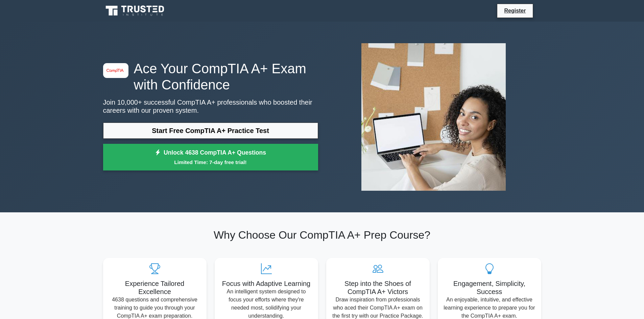 The image size is (644, 319). Describe the element at coordinates (210, 106) in the screenshot. I see `p: Join 10,000+ successful CompTIA A+ professionals who boosted their careers with our proven system.` at that location.